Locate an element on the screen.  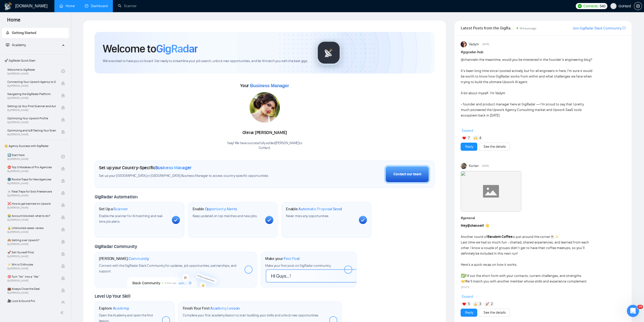
span: Navigating the GigRadar Platform is located at coordinates (32, 94).